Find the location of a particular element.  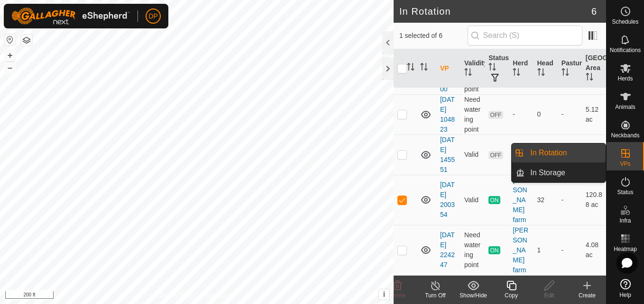

td: 1 is located at coordinates (545, 250).